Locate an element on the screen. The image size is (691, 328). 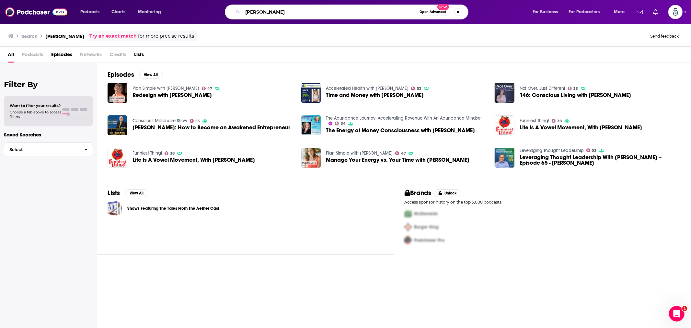
span: for more precise results is located at coordinates (166, 36).